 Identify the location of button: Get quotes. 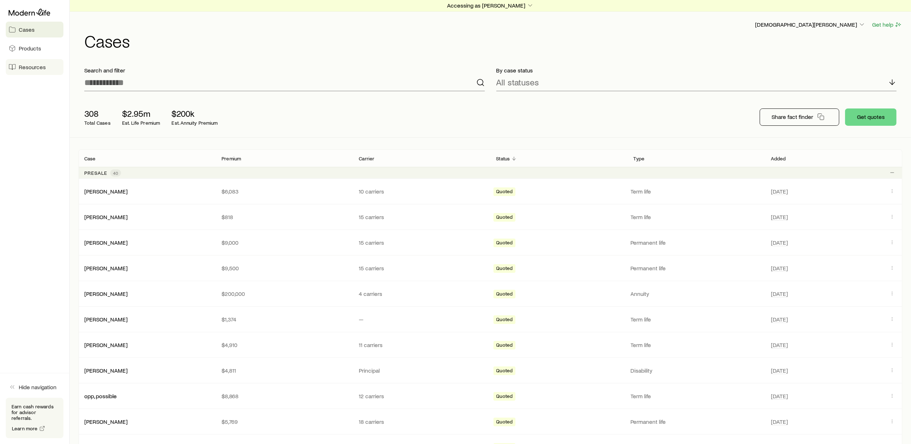
(871, 117).